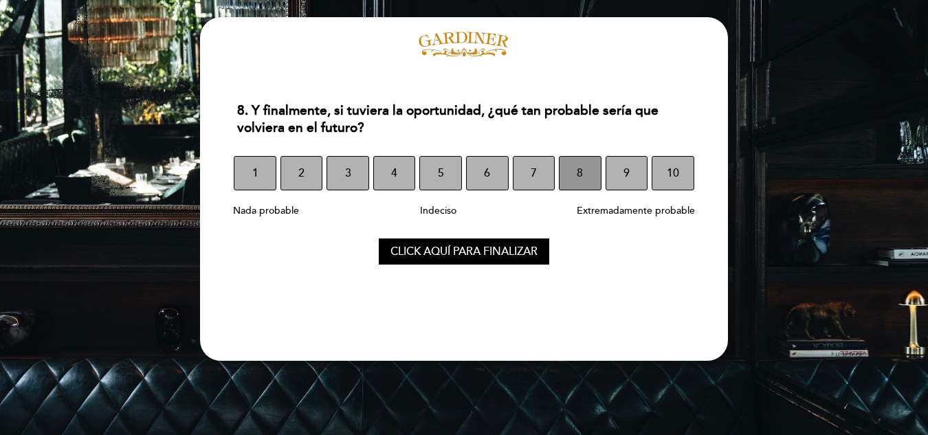  Describe the element at coordinates (636, 210) in the screenshot. I see `span: Extremadamente probable` at that location.